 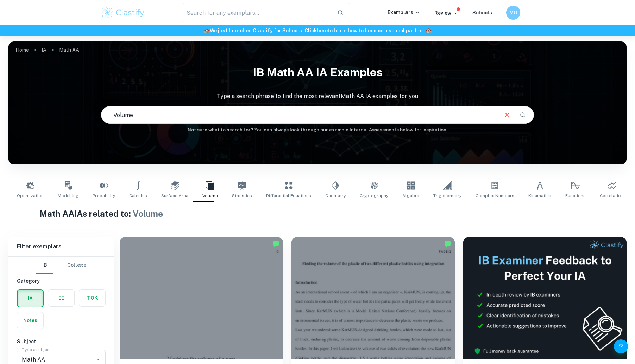 What do you see at coordinates (104, 196) in the screenshot?
I see `span: Probability` at bounding box center [104, 196].